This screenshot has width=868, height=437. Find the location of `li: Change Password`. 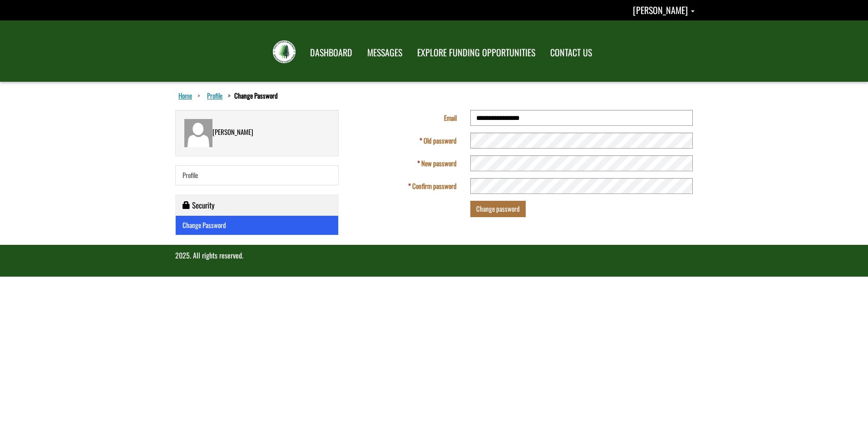

li: Change Password is located at coordinates (252, 95).